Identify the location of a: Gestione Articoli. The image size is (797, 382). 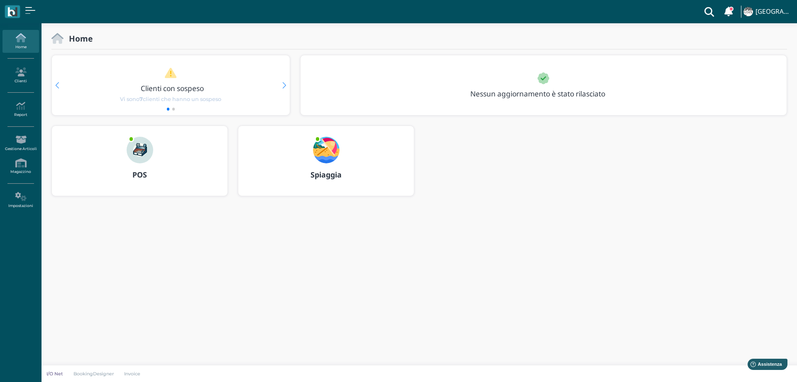
(20, 143).